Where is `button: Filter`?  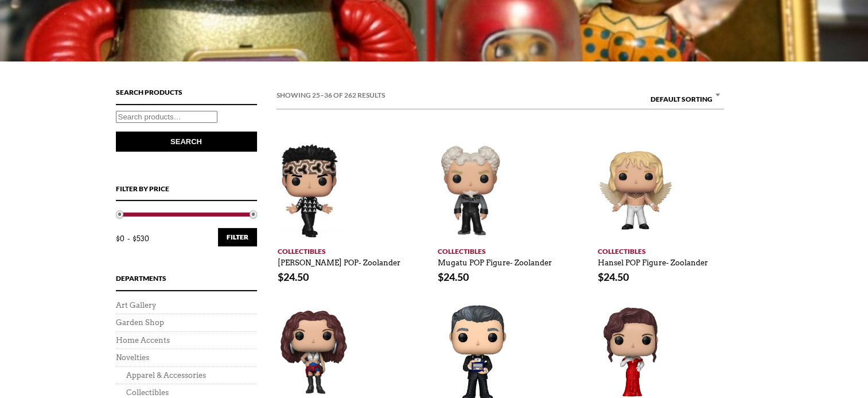
button: Filter is located at coordinates (237, 237).